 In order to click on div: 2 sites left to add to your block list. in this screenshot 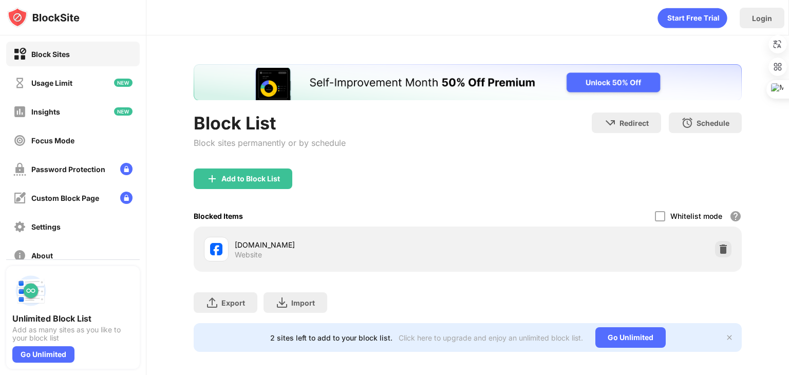, I will do `click(331, 337)`.